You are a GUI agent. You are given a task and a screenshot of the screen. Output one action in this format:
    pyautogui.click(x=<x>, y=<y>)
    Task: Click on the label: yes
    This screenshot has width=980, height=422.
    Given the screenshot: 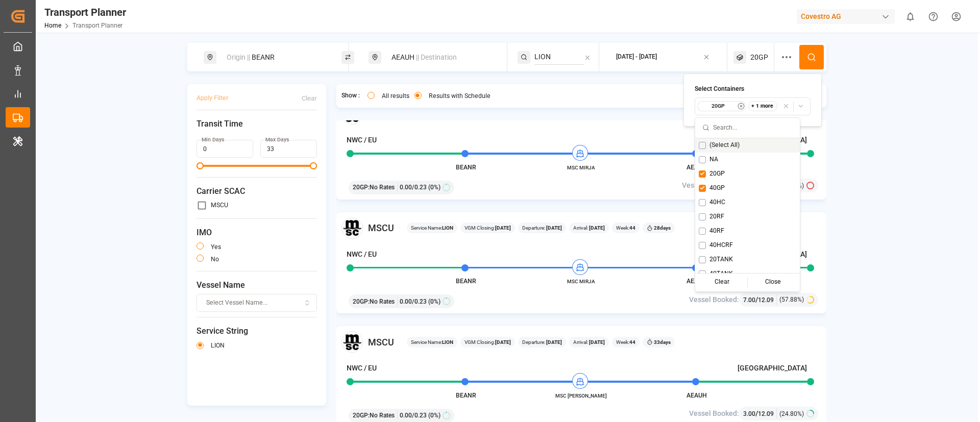 What is the action you would take?
    pyautogui.click(x=216, y=247)
    